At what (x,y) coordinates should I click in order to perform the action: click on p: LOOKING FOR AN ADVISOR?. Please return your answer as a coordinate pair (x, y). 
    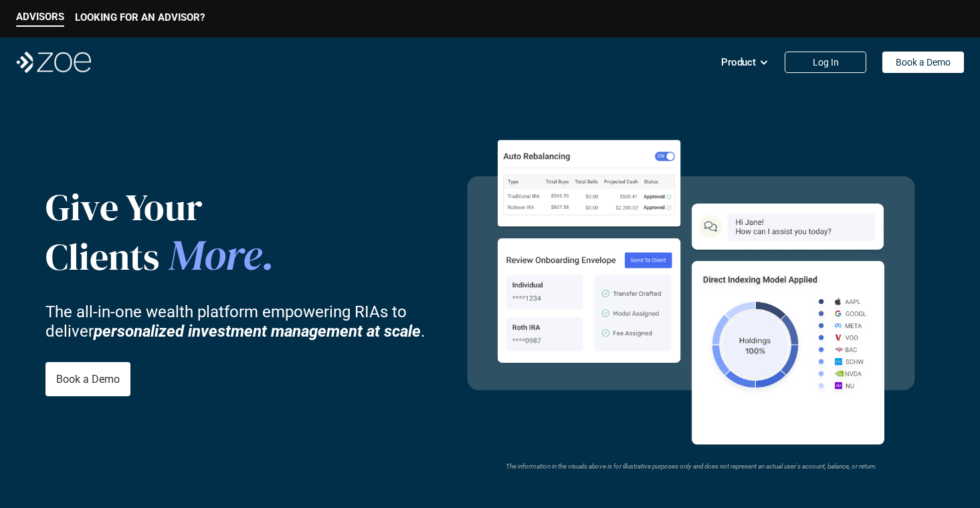
    Looking at the image, I should click on (140, 18).